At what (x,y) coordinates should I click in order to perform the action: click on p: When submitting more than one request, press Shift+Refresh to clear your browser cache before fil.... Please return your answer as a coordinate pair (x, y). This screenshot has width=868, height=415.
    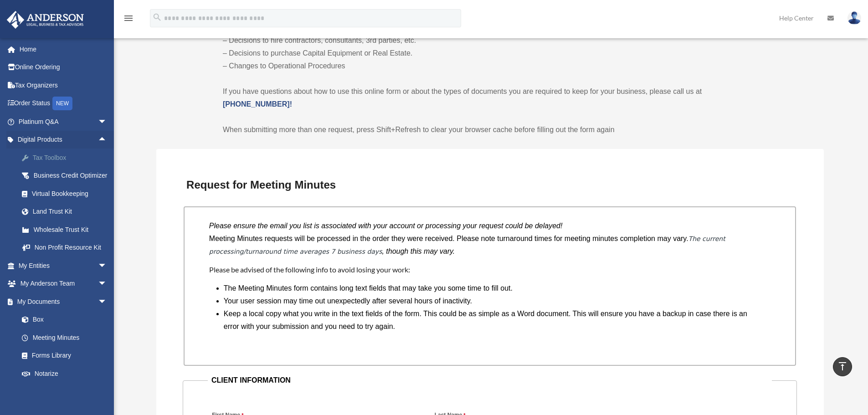
    Looking at the image, I should click on (490, 130).